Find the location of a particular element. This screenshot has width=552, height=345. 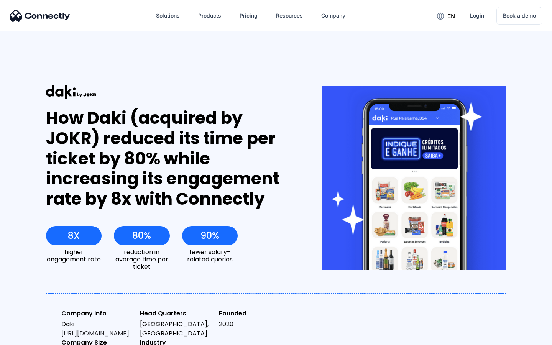

div: fewer salary-related queries is located at coordinates (210, 256).